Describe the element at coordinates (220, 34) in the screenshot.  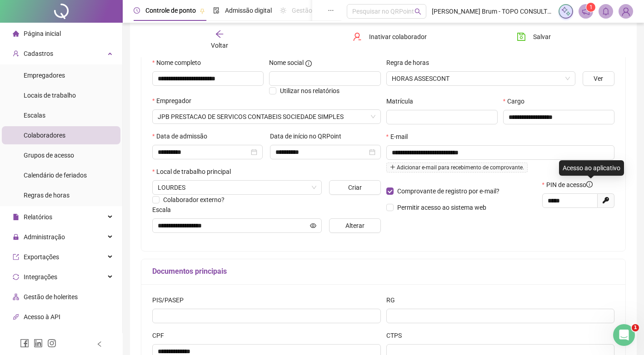
I see `span: arrow-left` at that location.